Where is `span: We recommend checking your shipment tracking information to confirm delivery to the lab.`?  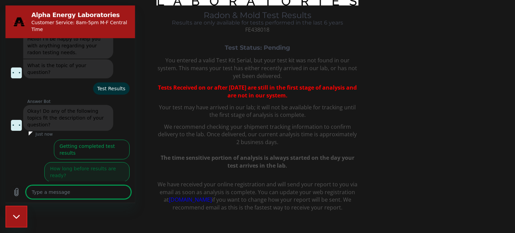
span: We recommend checking your shipment tracking information to confirm delivery to the lab. is located at coordinates (255, 131).